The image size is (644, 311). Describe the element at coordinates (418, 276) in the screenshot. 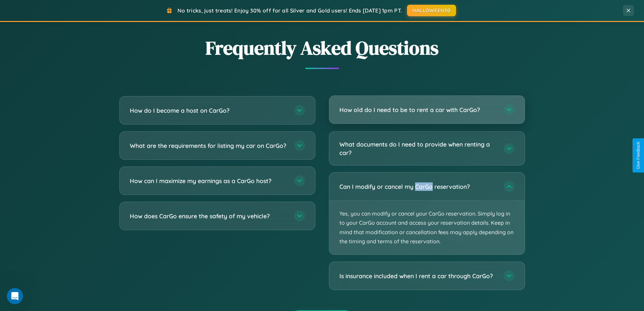

I see `h3: Is insurance included when I rent a car through CarGo?` at that location.